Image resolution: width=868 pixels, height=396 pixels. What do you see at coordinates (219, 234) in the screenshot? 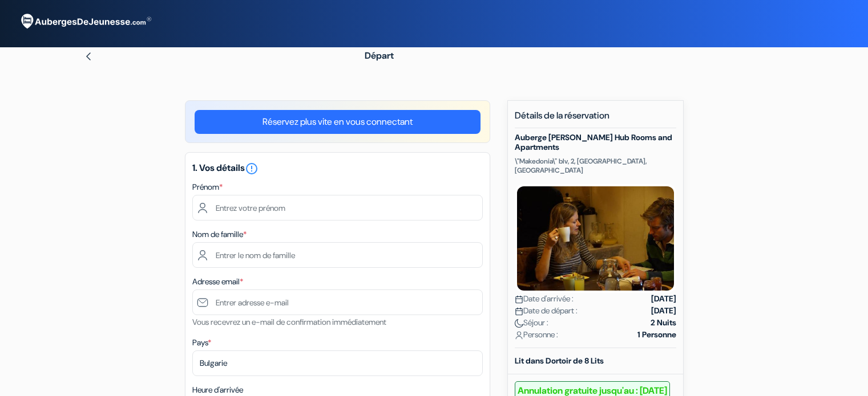
I see `label: Nom de famille` at bounding box center [219, 234].